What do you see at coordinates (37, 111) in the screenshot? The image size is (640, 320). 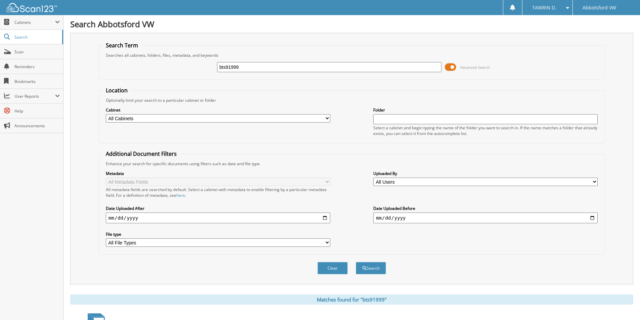 I see `span: Help` at bounding box center [37, 111].